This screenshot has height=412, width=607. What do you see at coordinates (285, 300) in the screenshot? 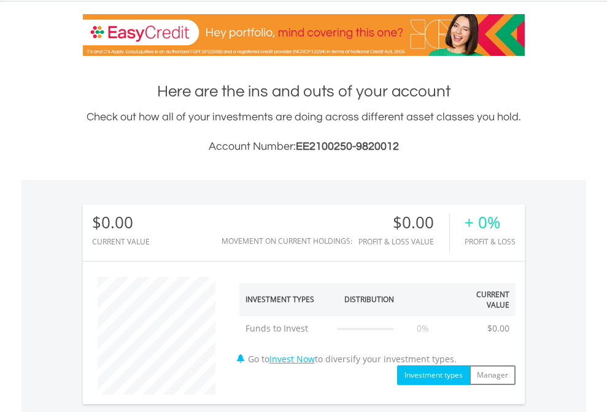
I see `th: Investment Types` at bounding box center [285, 300].